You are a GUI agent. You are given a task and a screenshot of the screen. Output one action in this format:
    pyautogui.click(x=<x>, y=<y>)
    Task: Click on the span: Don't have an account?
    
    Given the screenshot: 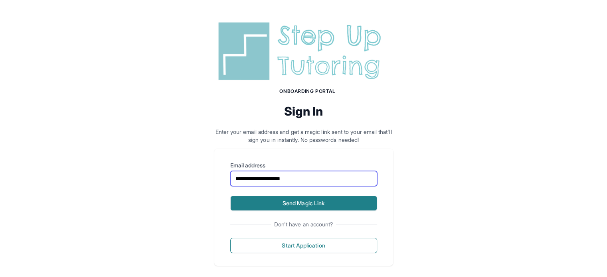 What is the action you would take?
    pyautogui.click(x=304, y=225)
    